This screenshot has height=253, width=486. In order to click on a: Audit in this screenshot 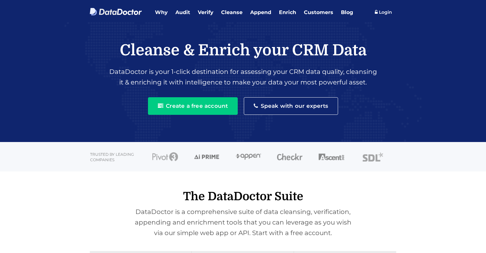, I will do `click(183, 10)`.